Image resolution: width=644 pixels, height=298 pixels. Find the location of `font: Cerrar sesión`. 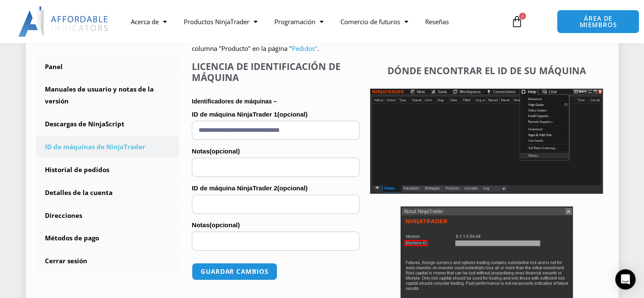

font: Cerrar sesión is located at coordinates (66, 261).